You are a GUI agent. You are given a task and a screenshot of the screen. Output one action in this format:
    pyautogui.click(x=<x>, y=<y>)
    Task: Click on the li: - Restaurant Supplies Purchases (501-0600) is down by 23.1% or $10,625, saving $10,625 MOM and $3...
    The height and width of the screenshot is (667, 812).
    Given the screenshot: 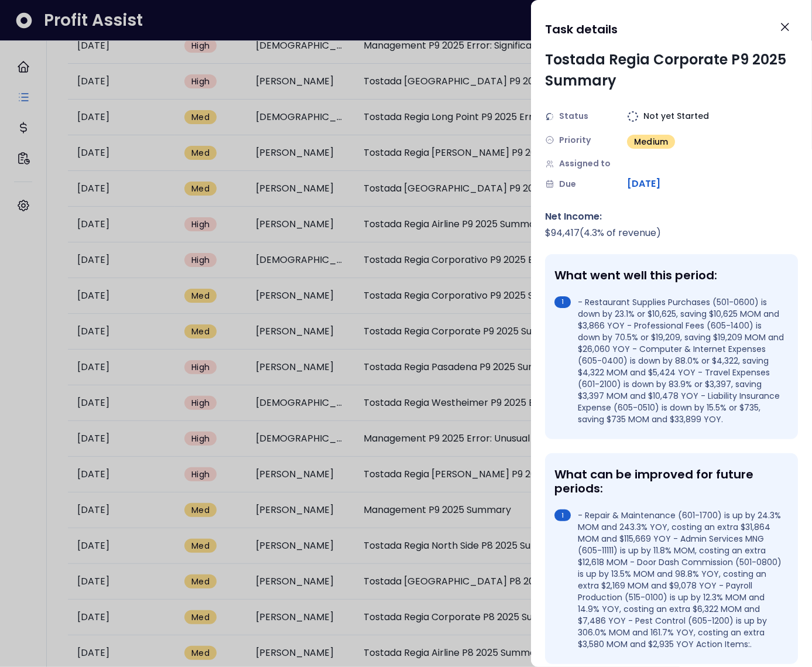 What is the action you would take?
    pyautogui.click(x=669, y=361)
    